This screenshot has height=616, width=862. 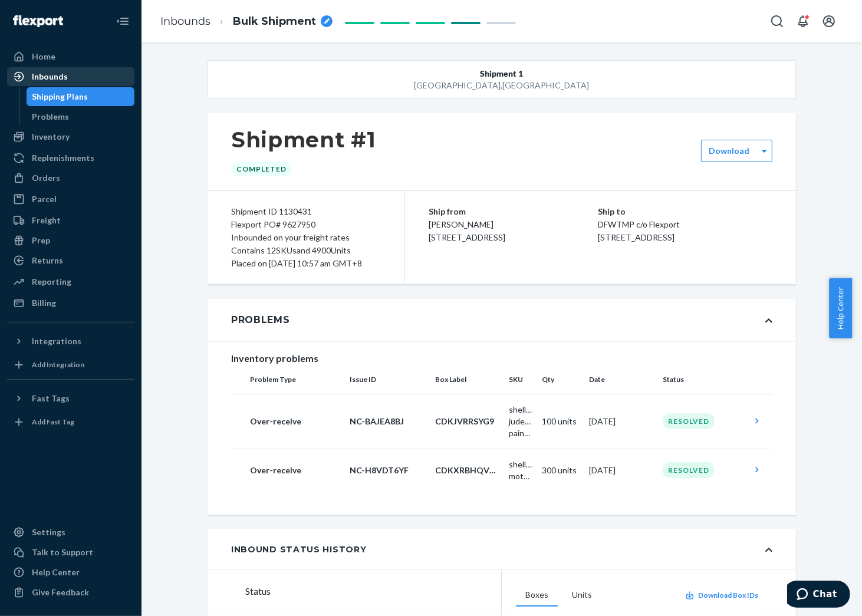 I want to click on a: Inventory, so click(x=71, y=137).